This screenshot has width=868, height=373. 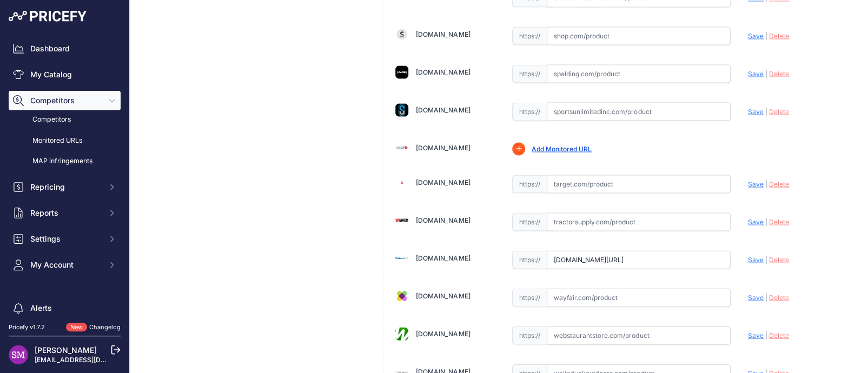 What do you see at coordinates (65, 213) in the screenshot?
I see `span: Reports` at bounding box center [65, 213].